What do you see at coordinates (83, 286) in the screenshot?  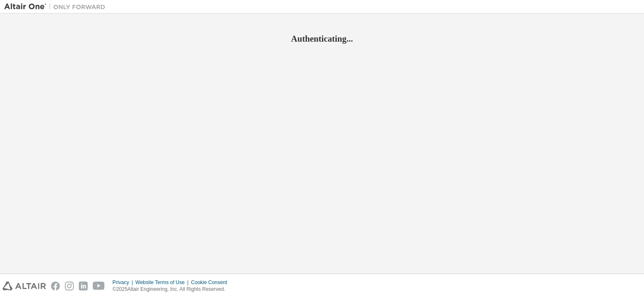 I see `img: linkedin.svg` at bounding box center [83, 286].